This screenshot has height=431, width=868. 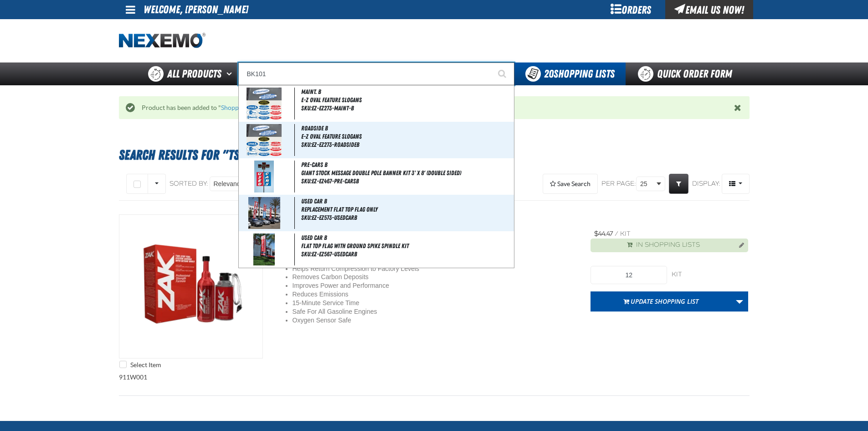 I want to click on button: Expand or Collapse Saved Search drop-down to save a search query, so click(x=571, y=184).